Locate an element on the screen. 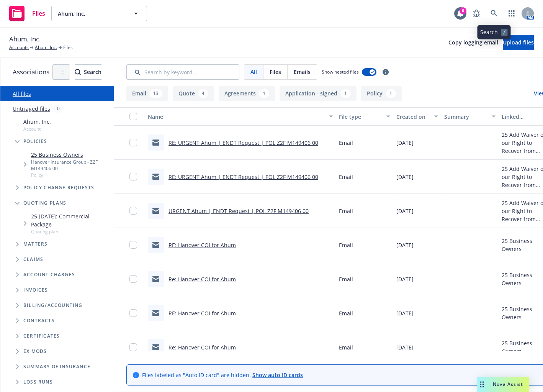 The width and height of the screenshot is (543, 392). span: Quoting plans is located at coordinates (45, 203).